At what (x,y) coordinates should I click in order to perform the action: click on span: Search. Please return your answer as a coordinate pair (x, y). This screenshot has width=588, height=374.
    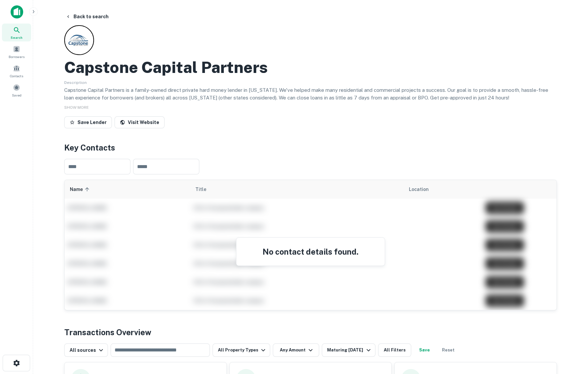
    Looking at the image, I should click on (16, 37).